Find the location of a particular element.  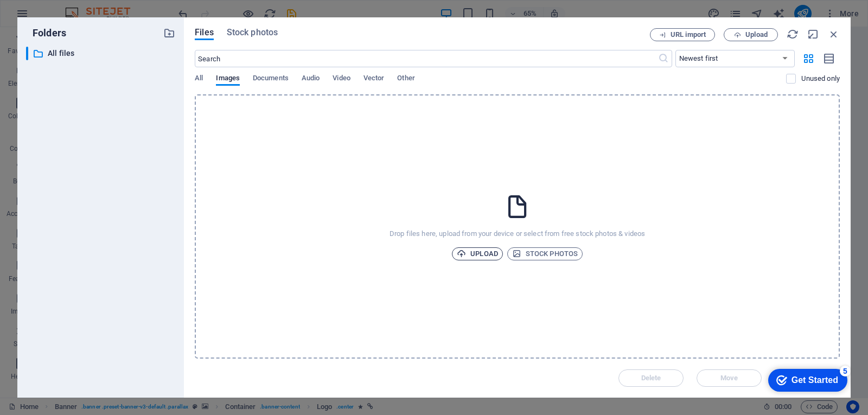

span: Files is located at coordinates (204, 33).